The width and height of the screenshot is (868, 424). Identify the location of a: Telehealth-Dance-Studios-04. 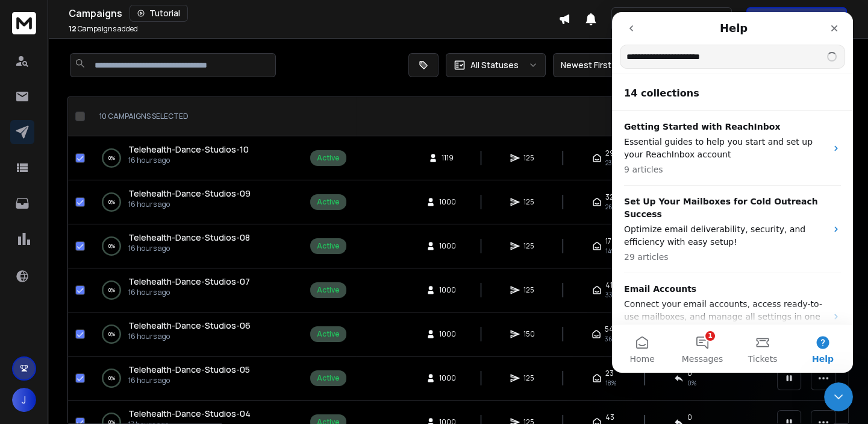
(189, 414).